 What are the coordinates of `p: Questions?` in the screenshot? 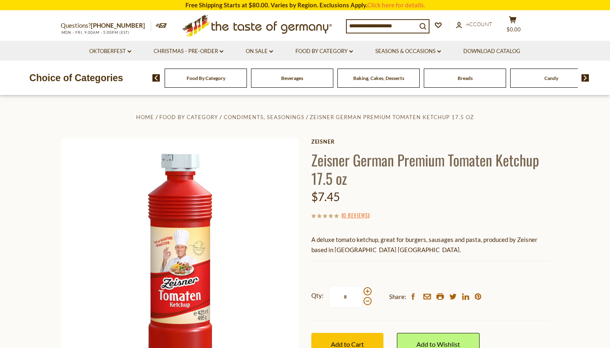 It's located at (106, 26).